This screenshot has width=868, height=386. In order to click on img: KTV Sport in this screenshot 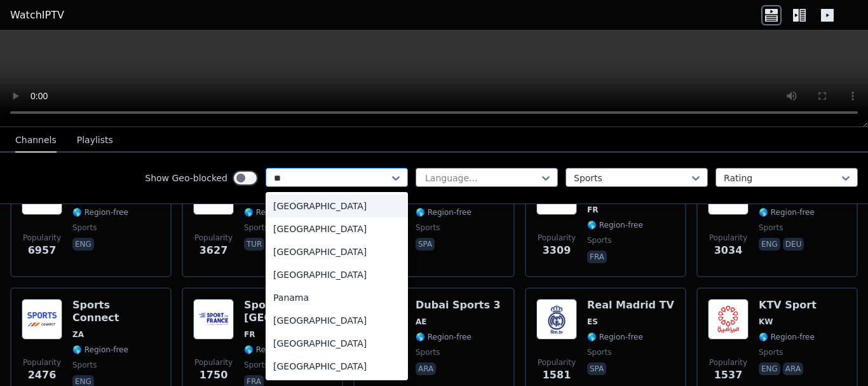, I will do `click(728, 319)`.